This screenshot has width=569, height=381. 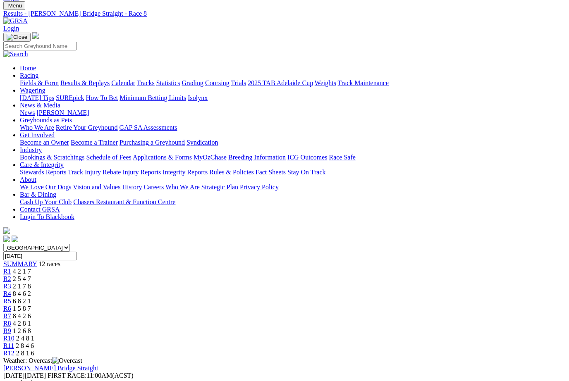 I want to click on img: GRSA, so click(x=15, y=21).